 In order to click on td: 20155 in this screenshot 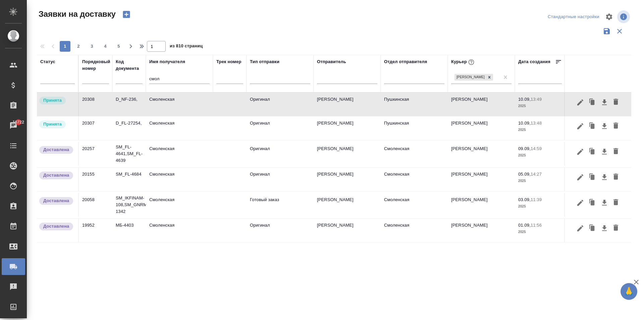, I will do `click(95, 179)`.